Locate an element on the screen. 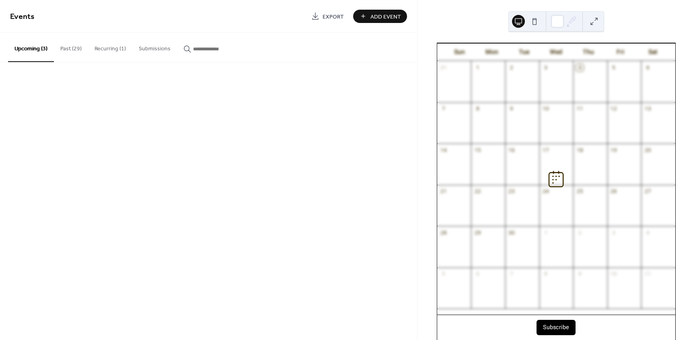 The height and width of the screenshot is (340, 695). div: Tue is located at coordinates (524, 52).